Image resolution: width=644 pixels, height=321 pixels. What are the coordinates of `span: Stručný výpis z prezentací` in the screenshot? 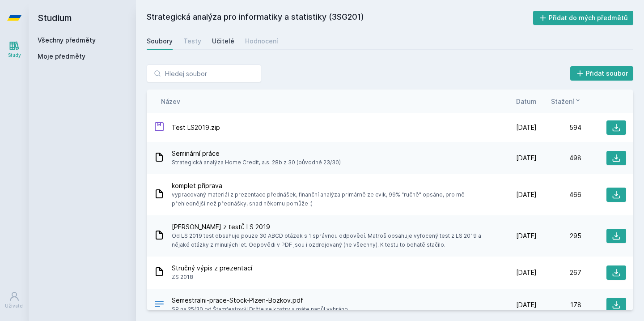 It's located at (212, 268).